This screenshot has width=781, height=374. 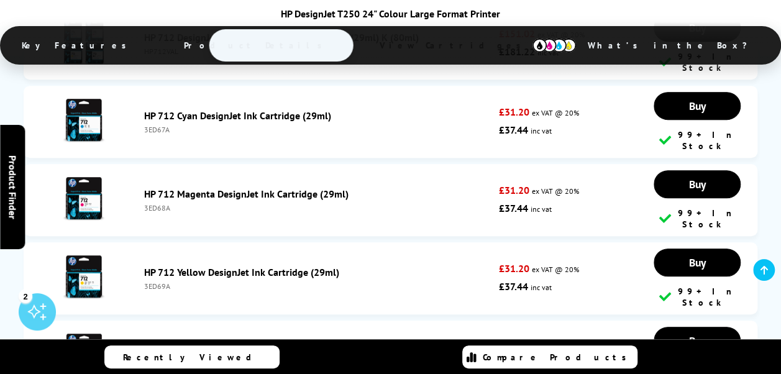 What do you see at coordinates (77, 45) in the screenshot?
I see `span: Key Features` at bounding box center [77, 45].